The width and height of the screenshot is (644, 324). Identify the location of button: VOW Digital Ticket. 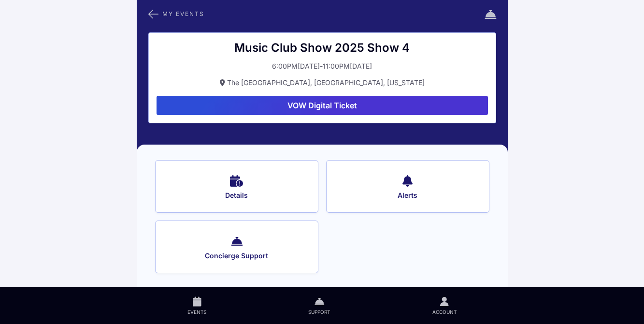
(322, 105).